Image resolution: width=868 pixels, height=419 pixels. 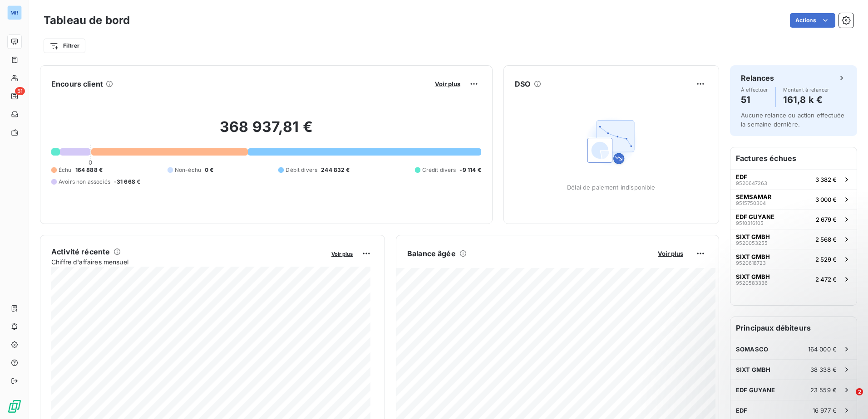 What do you see at coordinates (806, 89) in the screenshot?
I see `span: Montant à relancer` at bounding box center [806, 89].